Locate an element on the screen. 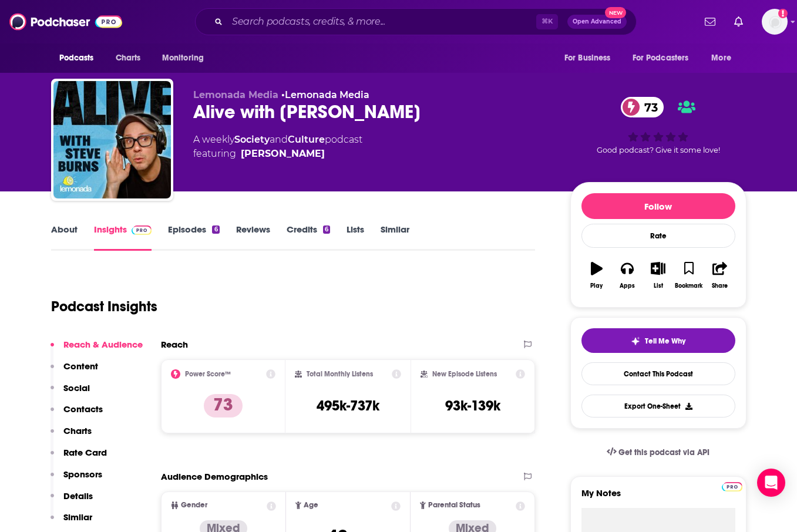  div: List is located at coordinates (659, 286).